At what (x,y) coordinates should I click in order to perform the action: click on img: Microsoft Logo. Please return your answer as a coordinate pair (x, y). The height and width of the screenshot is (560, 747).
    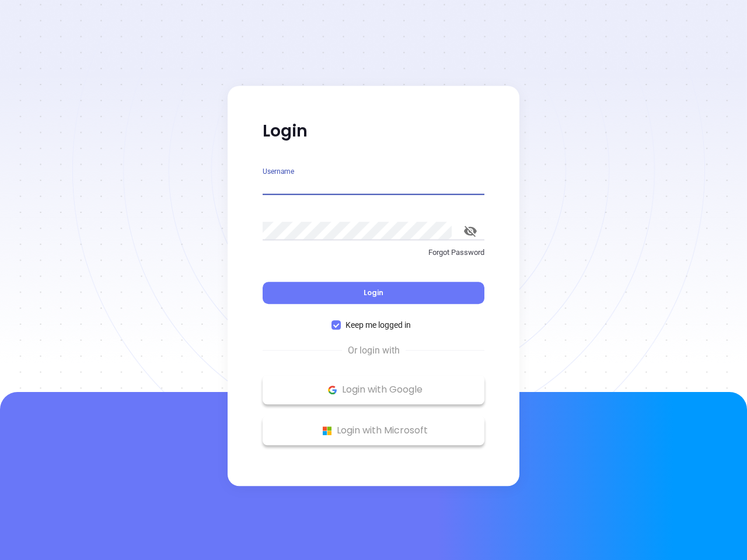
    Looking at the image, I should click on (326, 430).